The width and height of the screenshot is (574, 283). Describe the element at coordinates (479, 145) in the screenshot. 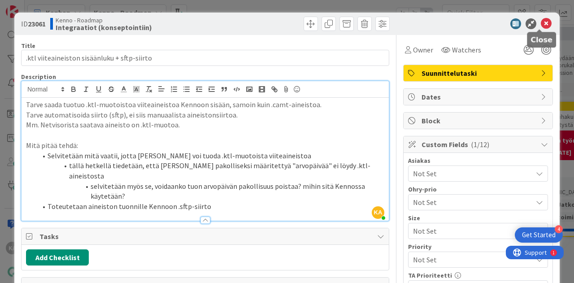

I see `span: Custom Fields` at that location.